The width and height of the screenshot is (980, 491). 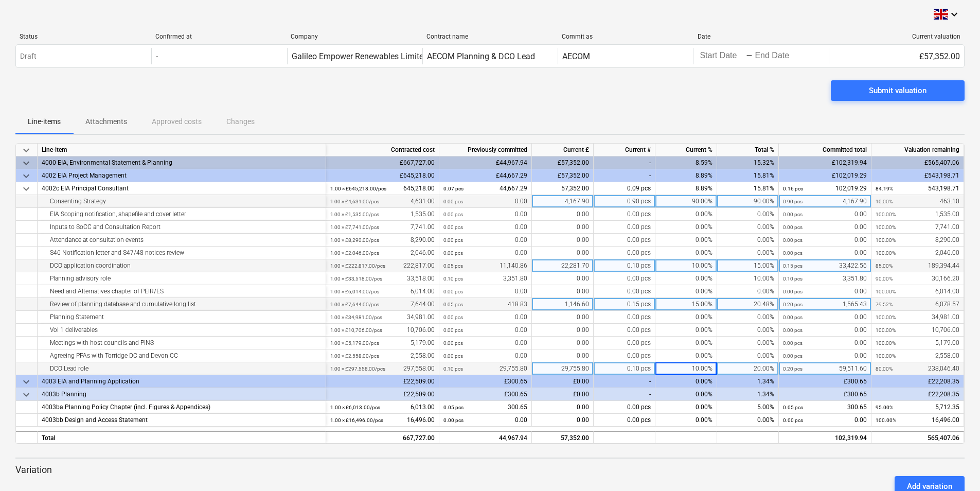 I want to click on div: Date, so click(x=762, y=36).